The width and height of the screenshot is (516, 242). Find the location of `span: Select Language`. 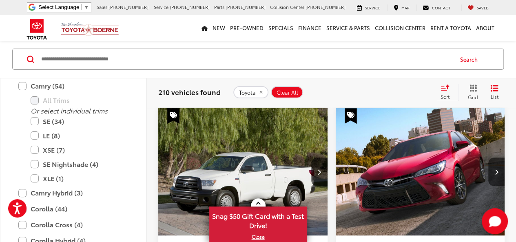

span: Select Language is located at coordinates (59, 7).